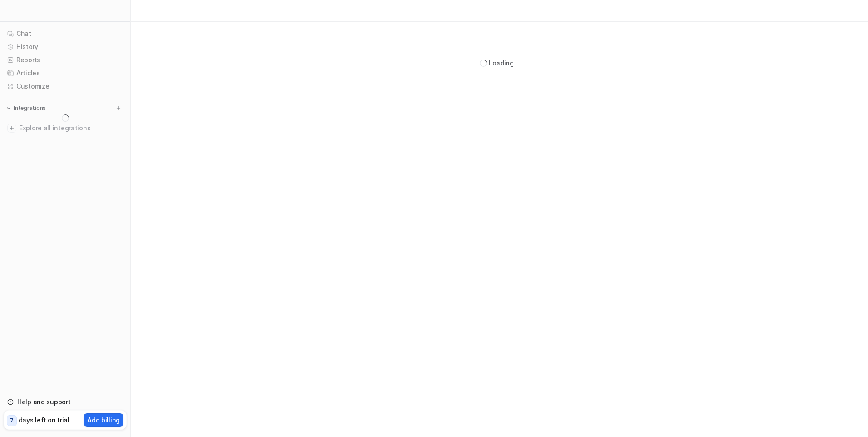 The image size is (868, 437). What do you see at coordinates (9, 108) in the screenshot?
I see `img: expand menu` at bounding box center [9, 108].